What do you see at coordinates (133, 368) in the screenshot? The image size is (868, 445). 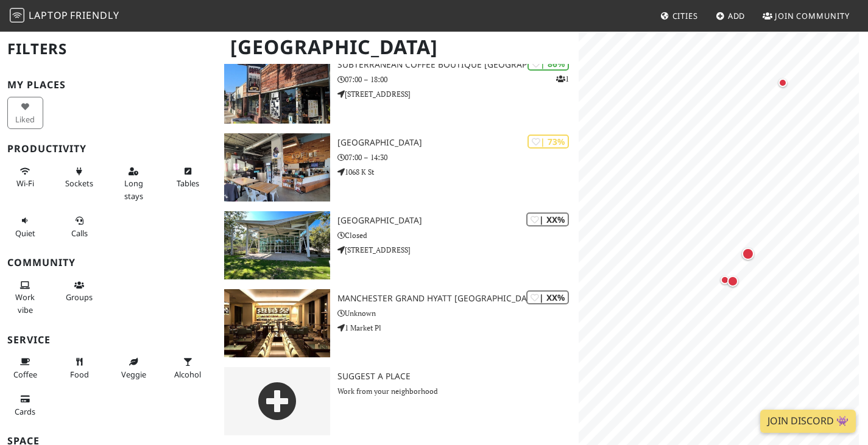 I see `button: Veggie` at bounding box center [133, 368].